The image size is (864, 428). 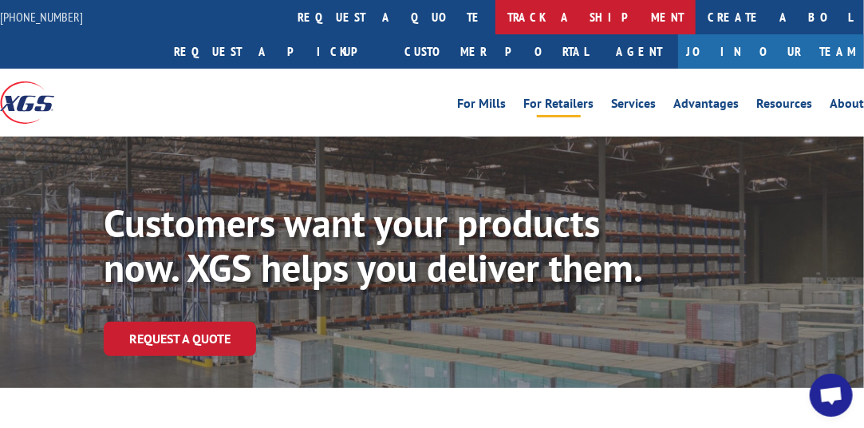 What do you see at coordinates (639, 51) in the screenshot?
I see `a: Agent` at bounding box center [639, 51].